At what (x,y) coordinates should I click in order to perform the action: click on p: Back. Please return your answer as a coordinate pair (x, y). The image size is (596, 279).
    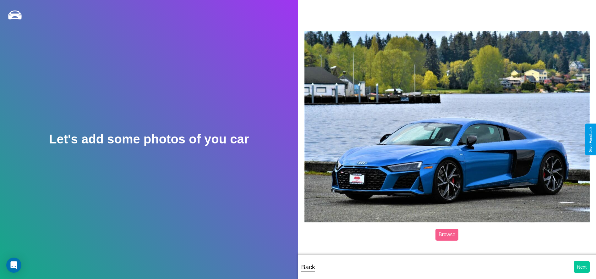
    Looking at the image, I should click on (308, 267).